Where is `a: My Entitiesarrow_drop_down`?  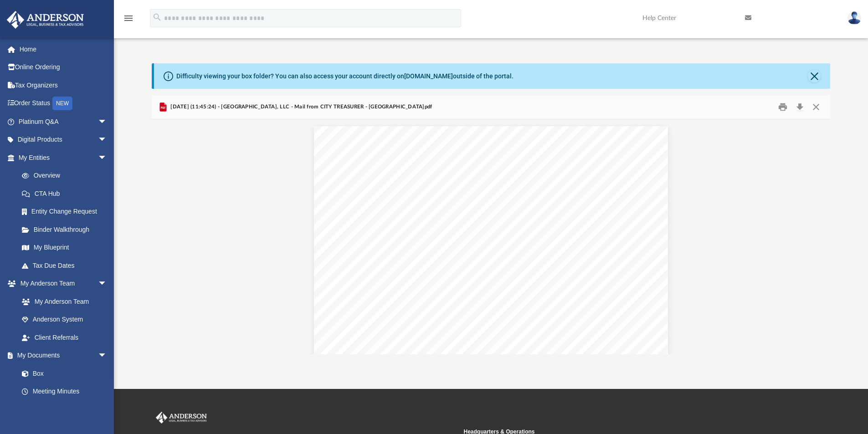 a: My Entitiesarrow_drop_down is located at coordinates (64, 158).